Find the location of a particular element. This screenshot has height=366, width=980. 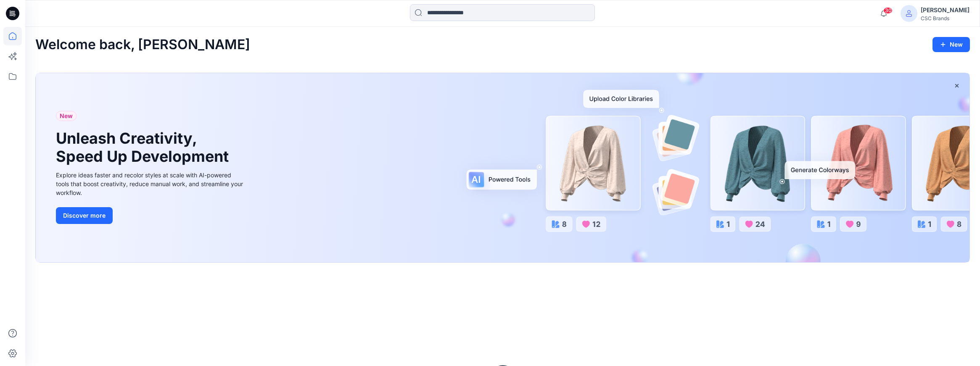

h1: Unleash Creativity, Speed Up Development is located at coordinates (144, 147).